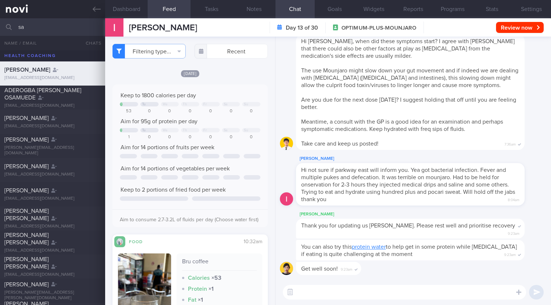 This screenshot has height=305, width=551. I want to click on span: 7:36am, so click(510, 144).